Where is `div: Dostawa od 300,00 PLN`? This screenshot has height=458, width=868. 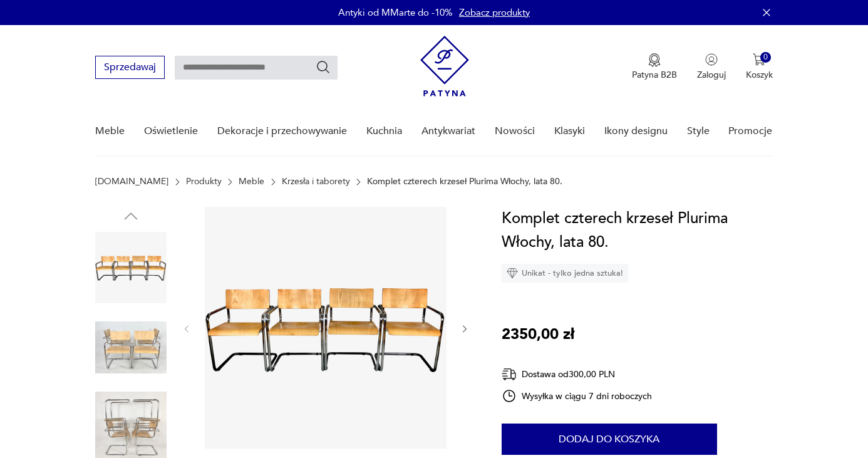 div: Dostawa od 300,00 PLN is located at coordinates (577, 374).